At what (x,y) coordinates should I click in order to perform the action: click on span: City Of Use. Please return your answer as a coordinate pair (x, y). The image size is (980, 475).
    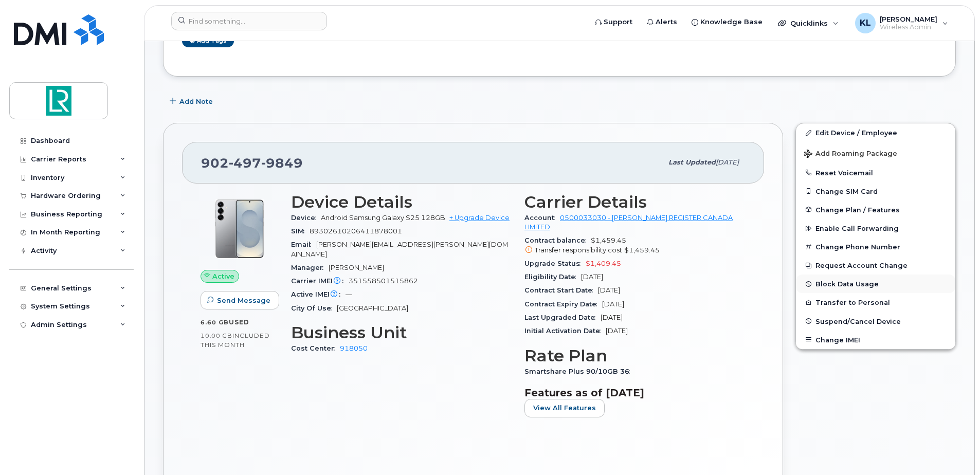
    Looking at the image, I should click on (314, 308).